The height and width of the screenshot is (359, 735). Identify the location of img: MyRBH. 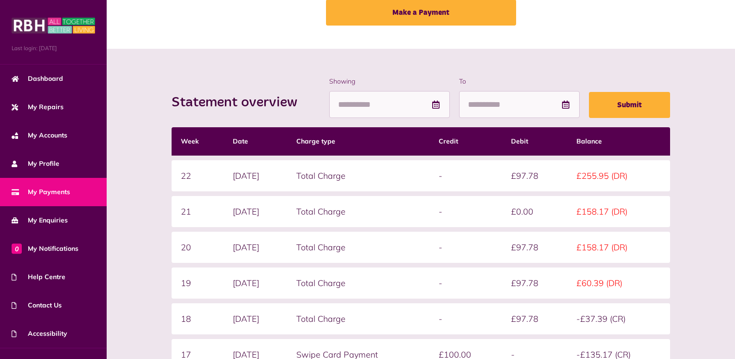
(53, 26).